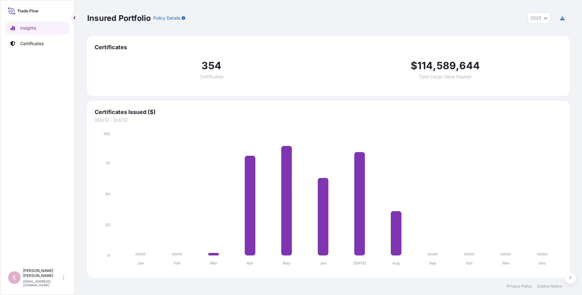  I want to click on tspan: 0, so click(109, 255).